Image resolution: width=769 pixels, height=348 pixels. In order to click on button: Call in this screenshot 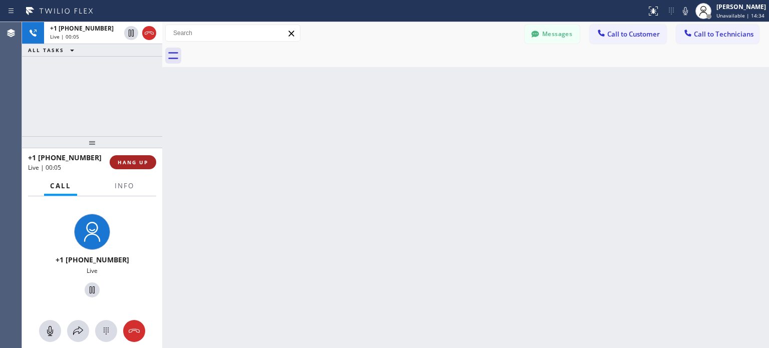, I will do `click(61, 186)`.